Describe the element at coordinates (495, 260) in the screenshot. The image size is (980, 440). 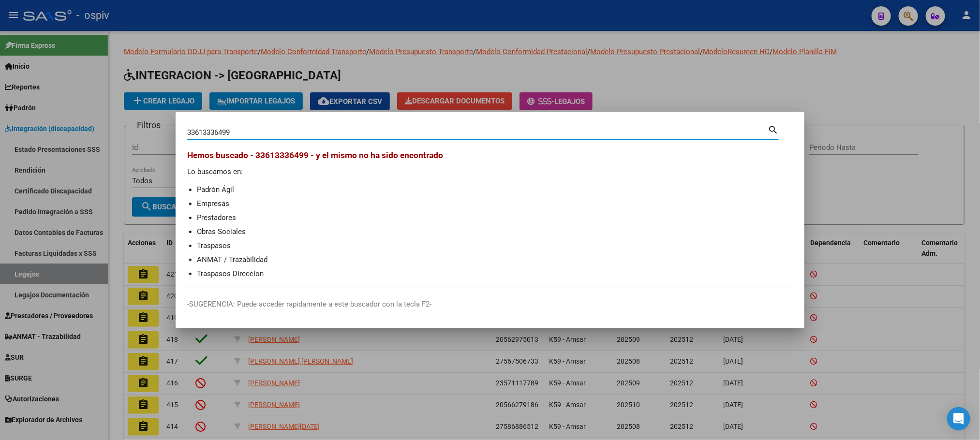
I see `li: ANMAT / Trazabilidad` at that location.